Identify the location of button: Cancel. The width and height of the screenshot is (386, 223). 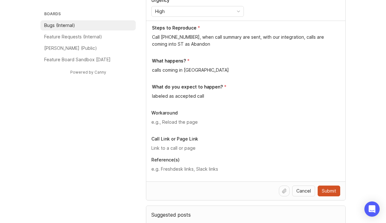
(303, 191).